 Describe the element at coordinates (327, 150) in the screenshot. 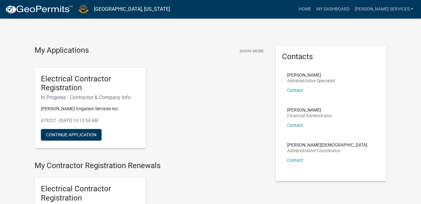

I see `p: Administrative Coordinator` at that location.